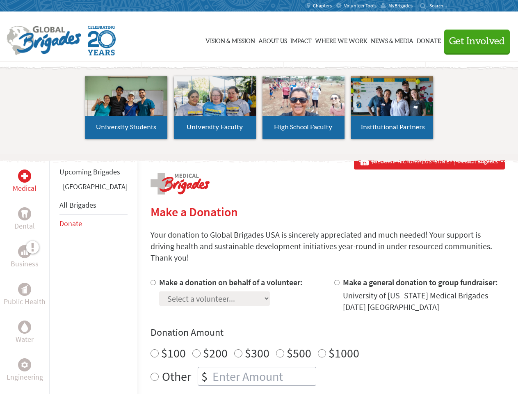 This screenshot has width=518, height=394. Describe the element at coordinates (257, 353) in the screenshot. I see `label: $300` at that location.